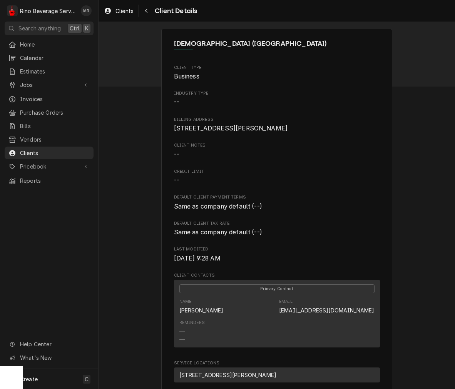 This screenshot has height=389, width=455. Describe the element at coordinates (49, 358) in the screenshot. I see `a: Go to What's New` at that location.